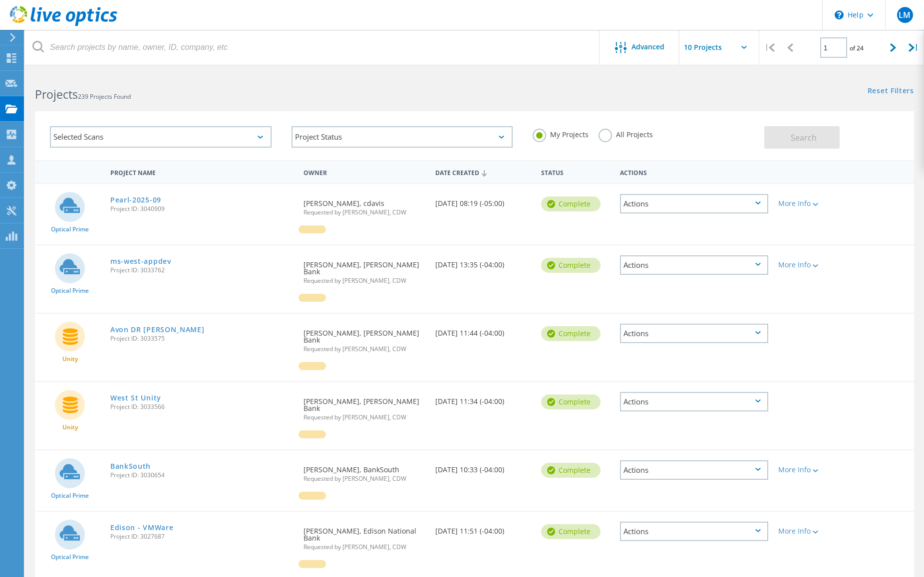 This screenshot has width=924, height=577. What do you see at coordinates (202, 271) in the screenshot?
I see `span: Project ID: 3033762` at bounding box center [202, 271].